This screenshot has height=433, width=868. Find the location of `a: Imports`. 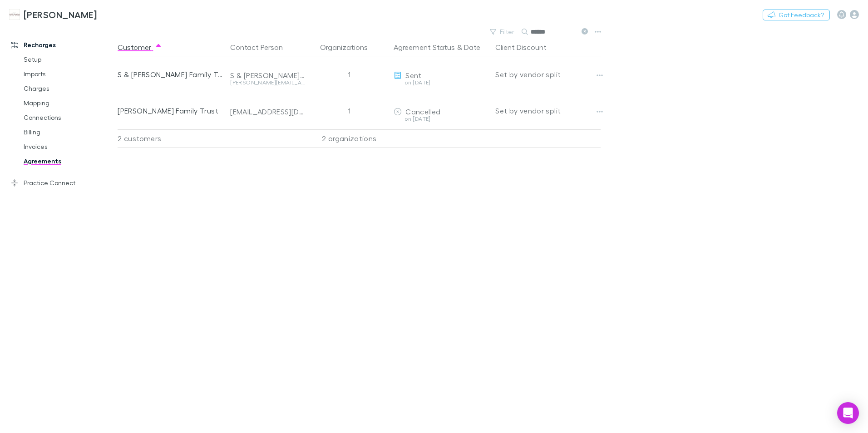

a: Imports is located at coordinates (68, 74).